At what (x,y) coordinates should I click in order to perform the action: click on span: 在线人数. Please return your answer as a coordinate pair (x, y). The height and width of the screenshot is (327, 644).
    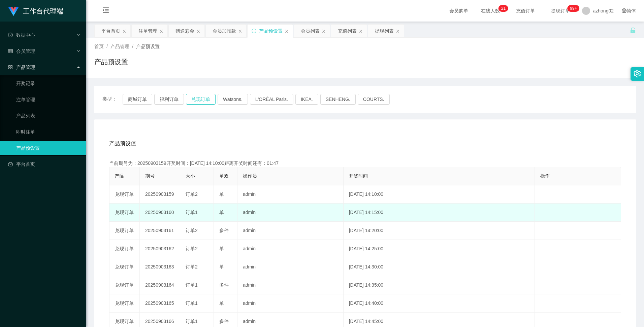
    Looking at the image, I should click on (491, 11).